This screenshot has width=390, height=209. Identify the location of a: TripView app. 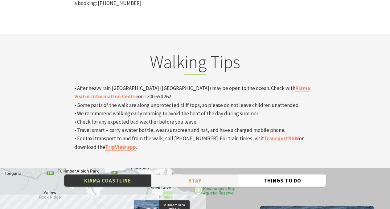
(121, 147).